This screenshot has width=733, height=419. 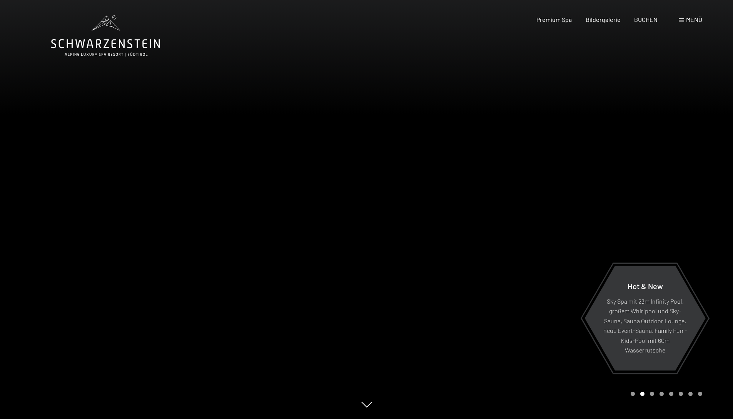 I want to click on span: Premium Spa, so click(x=554, y=19).